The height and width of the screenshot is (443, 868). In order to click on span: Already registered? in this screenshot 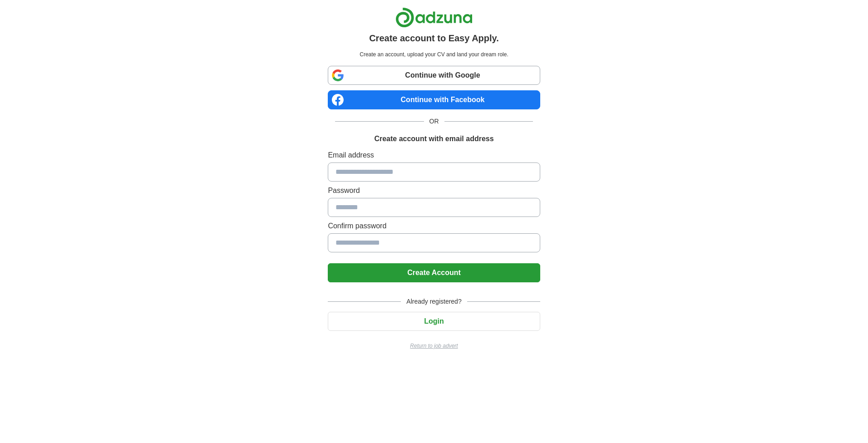, I will do `click(434, 302)`.